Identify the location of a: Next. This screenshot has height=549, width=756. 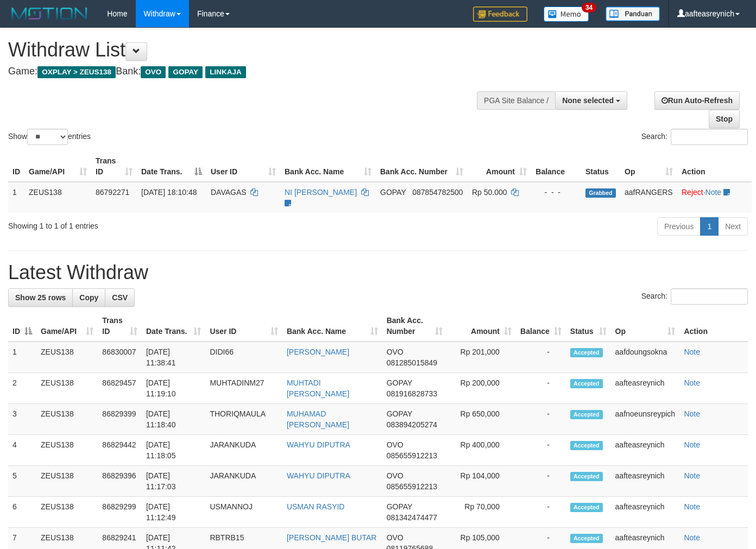
(733, 226).